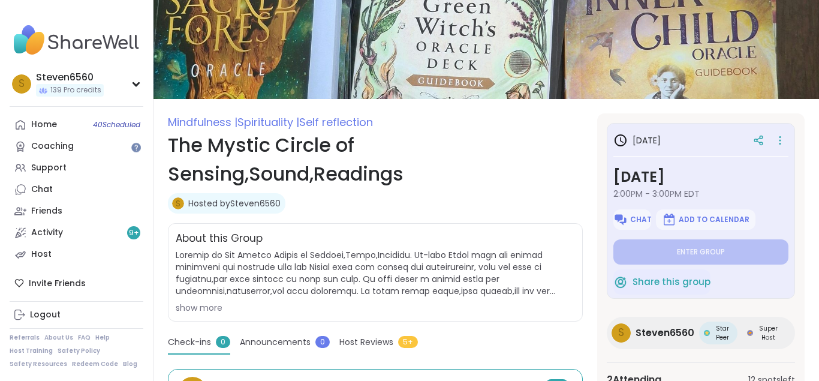  I want to click on a: Redeem Code, so click(95, 364).